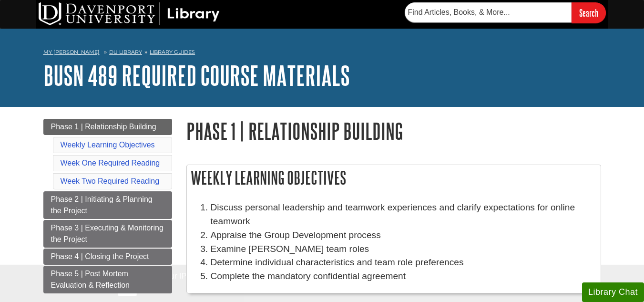 The width and height of the screenshot is (644, 302). I want to click on a: Week Two Required Reading, so click(110, 181).